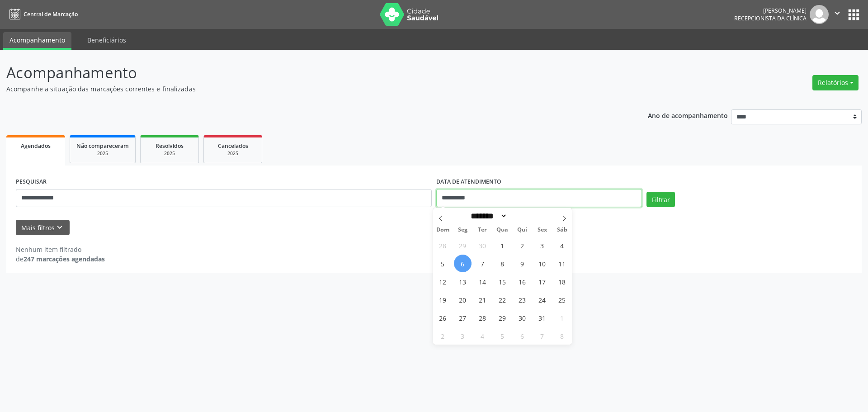  What do you see at coordinates (443, 336) in the screenshot?
I see `span: Novembro 2, 2025` at bounding box center [443, 336].